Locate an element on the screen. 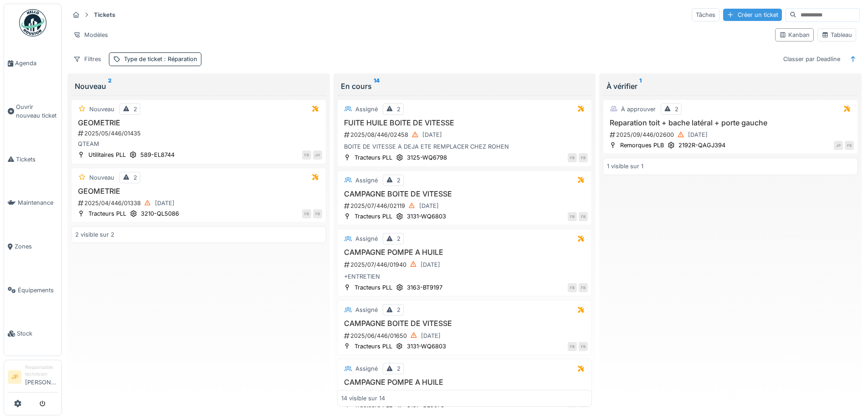 This screenshot has height=419, width=868. h3: CAMPAGNE POMPE A HUILE is located at coordinates (465, 252).